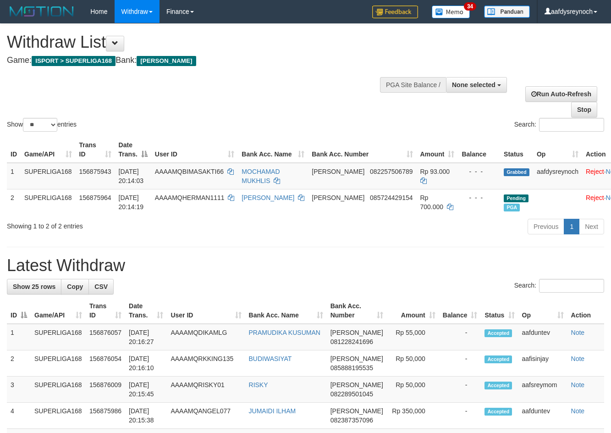  I want to click on label: Show entries, so click(42, 125).